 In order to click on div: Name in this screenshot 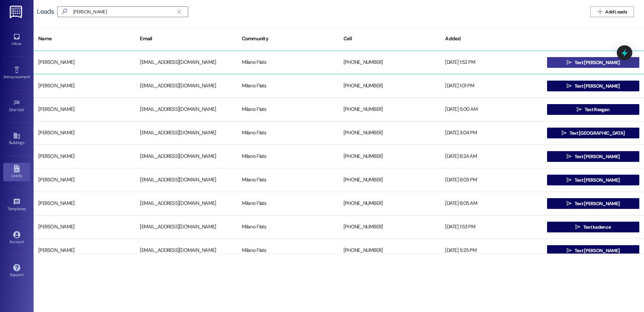, I will do `click(84, 39)`.